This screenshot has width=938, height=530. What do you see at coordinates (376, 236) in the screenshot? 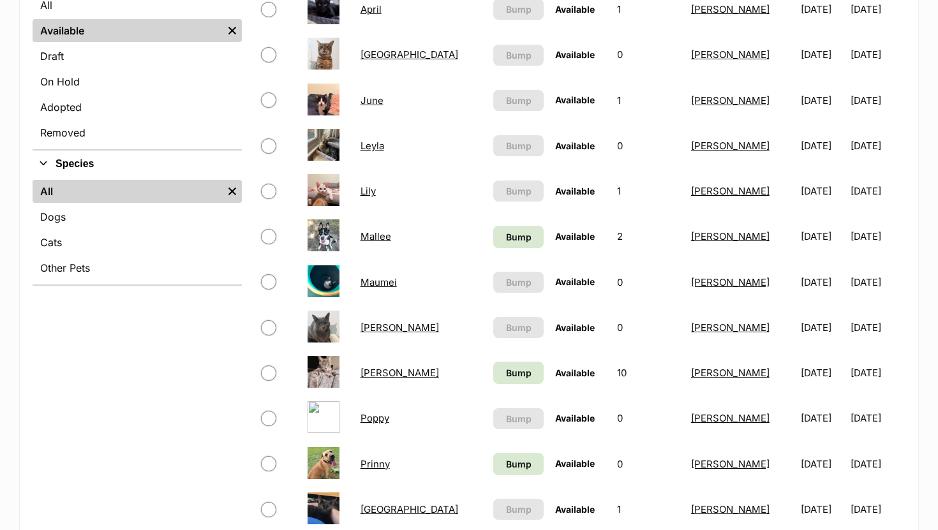
I see `a: Mallee` at bounding box center [376, 236].